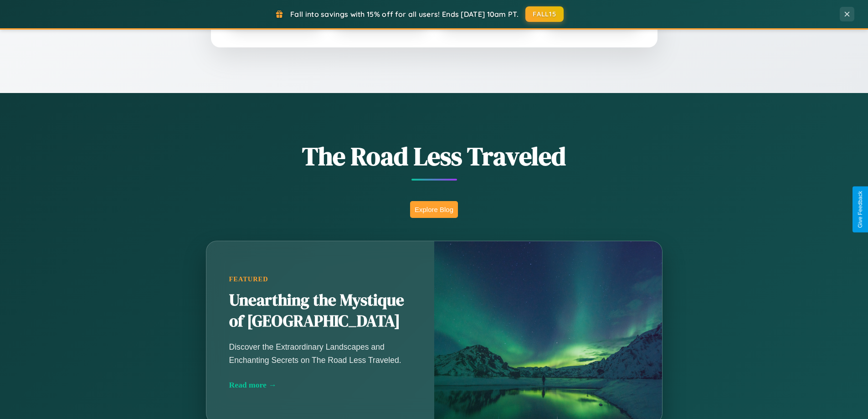  What do you see at coordinates (320, 353) in the screenshot?
I see `p: Discover the Extraordinary Landscapes and Enchanting Secrets on The Road Less Traveled.` at bounding box center [320, 353].